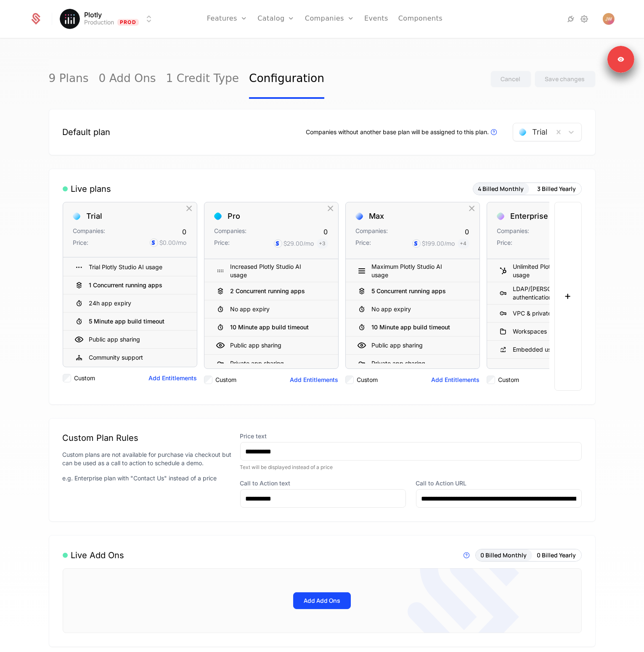 This screenshot has width=644, height=652. Describe the element at coordinates (556, 556) in the screenshot. I see `button: 0 Billed Yearly` at that location.